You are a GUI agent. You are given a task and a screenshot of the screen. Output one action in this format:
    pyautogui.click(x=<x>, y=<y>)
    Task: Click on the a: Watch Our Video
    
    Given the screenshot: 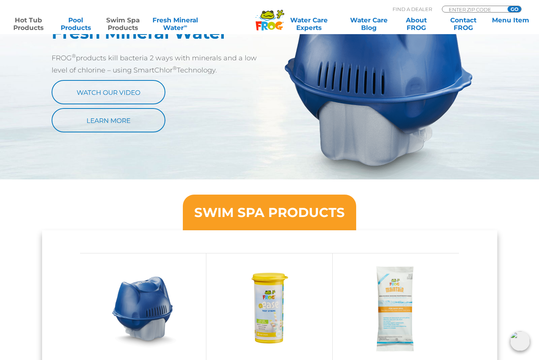 What is the action you would take?
    pyautogui.click(x=108, y=92)
    